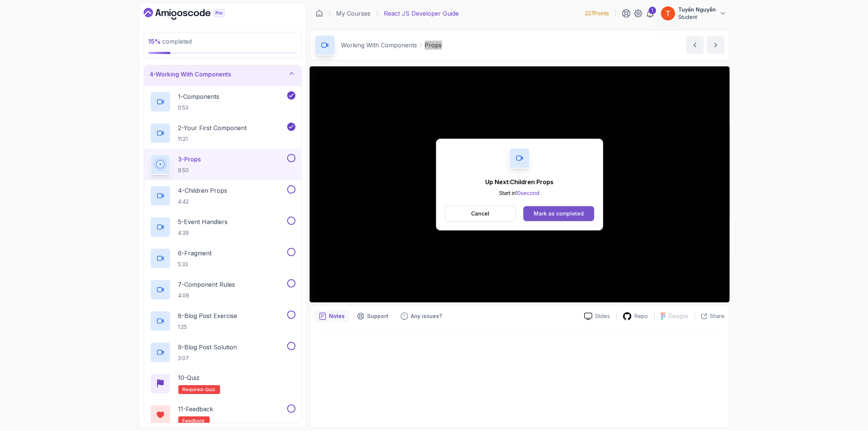  I want to click on button: 10-QuizRequired-quiz, so click(223, 384).